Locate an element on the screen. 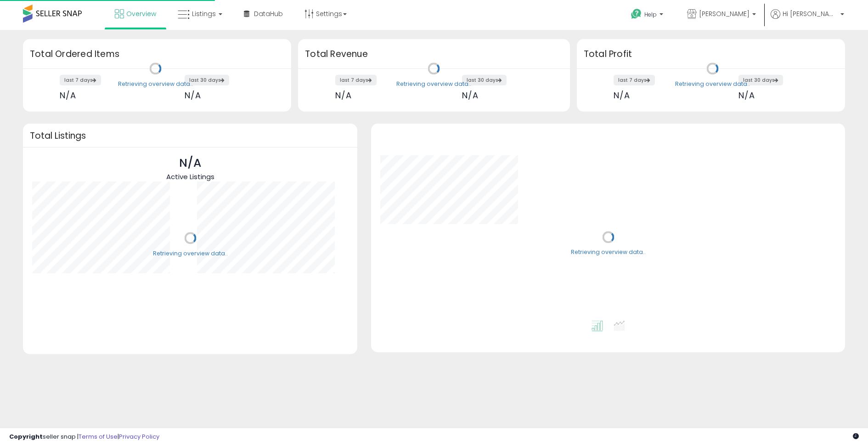 This screenshot has width=868, height=446. span: DataHub is located at coordinates (269, 13).